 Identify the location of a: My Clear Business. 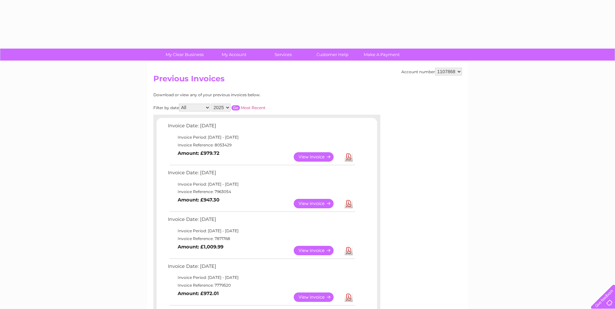
(184, 54).